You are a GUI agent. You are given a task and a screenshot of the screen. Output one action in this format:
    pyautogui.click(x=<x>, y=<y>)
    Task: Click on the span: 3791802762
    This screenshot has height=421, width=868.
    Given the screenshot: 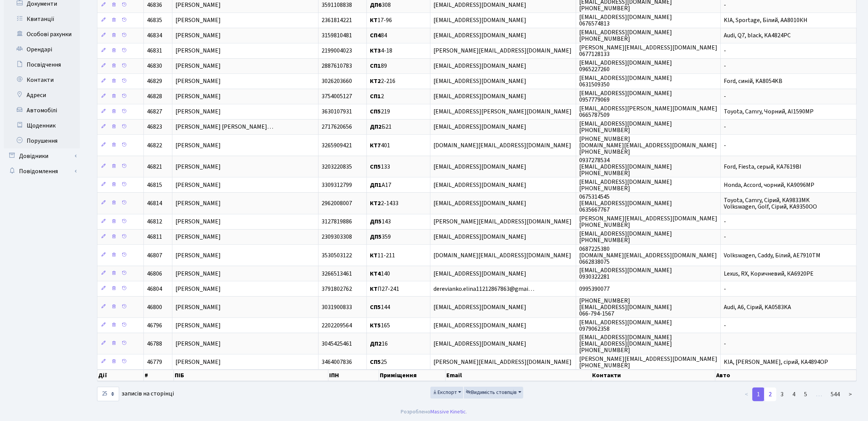 What is the action you would take?
    pyautogui.click(x=336, y=289)
    